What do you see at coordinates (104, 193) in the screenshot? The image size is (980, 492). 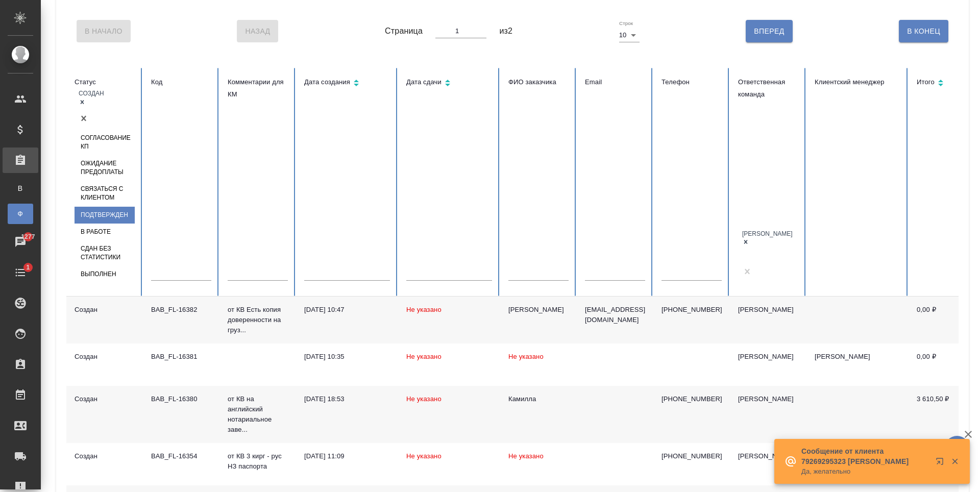 I see `div: Связаться с клиентом` at bounding box center [104, 193].